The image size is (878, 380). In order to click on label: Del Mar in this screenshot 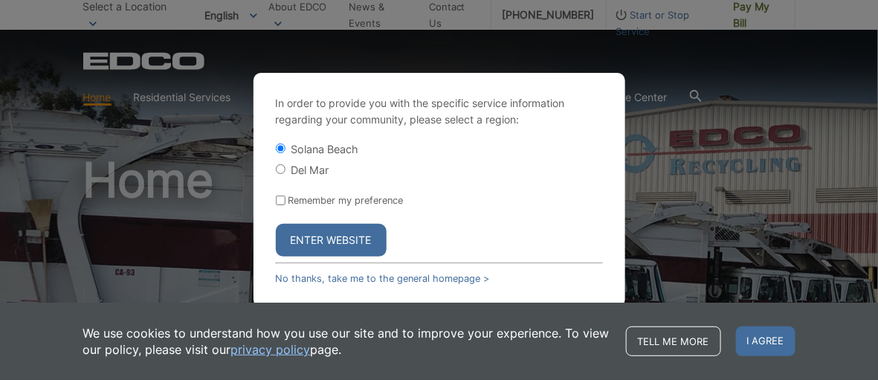, I will do `click(310, 169)`.